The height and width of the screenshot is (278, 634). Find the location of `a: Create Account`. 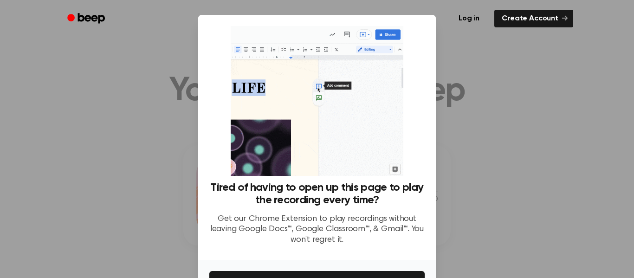

a: Create Account is located at coordinates (533, 19).